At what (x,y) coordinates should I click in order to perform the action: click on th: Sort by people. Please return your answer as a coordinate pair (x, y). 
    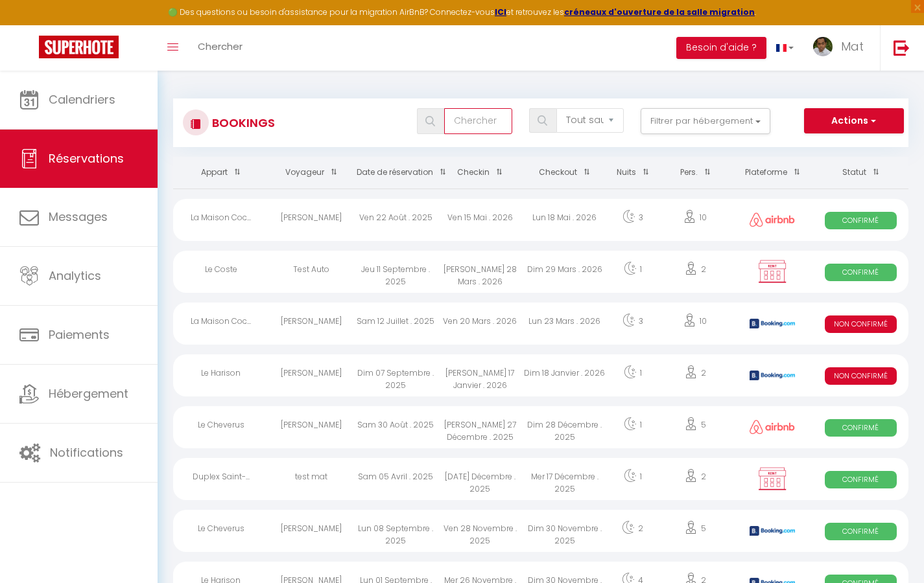
    Looking at the image, I should click on (694, 173).